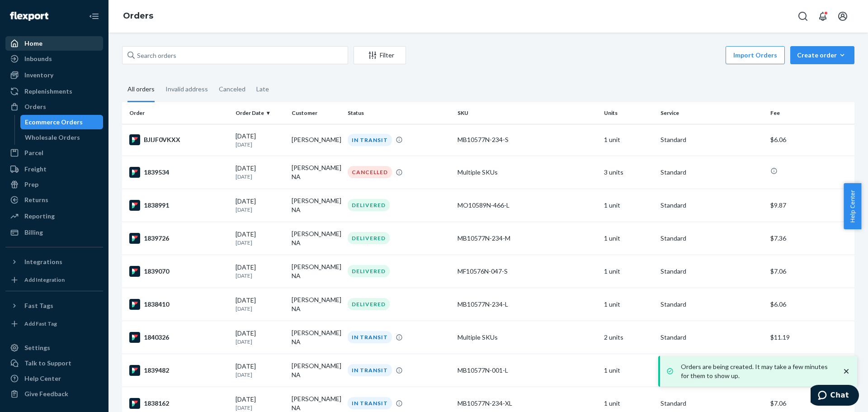 The image size is (868, 412). Describe the element at coordinates (628, 172) in the screenshot. I see `td: 3 units` at that location.